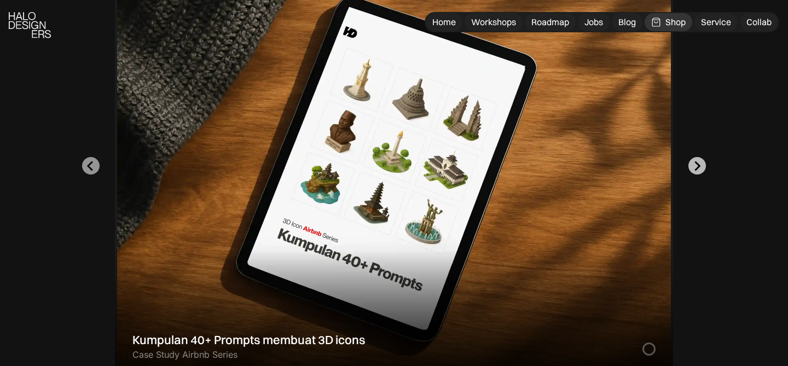 Image resolution: width=788 pixels, height=366 pixels. I want to click on a: Home, so click(444, 22).